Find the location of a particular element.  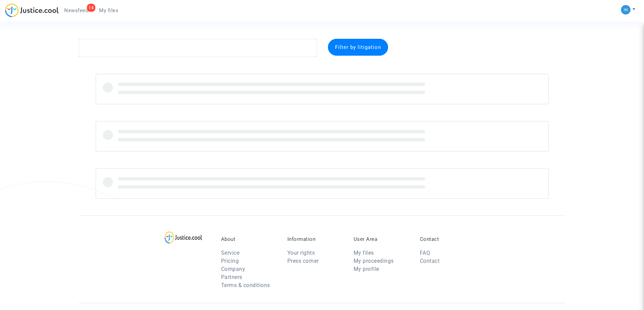

a: FAQ is located at coordinates (424, 253).